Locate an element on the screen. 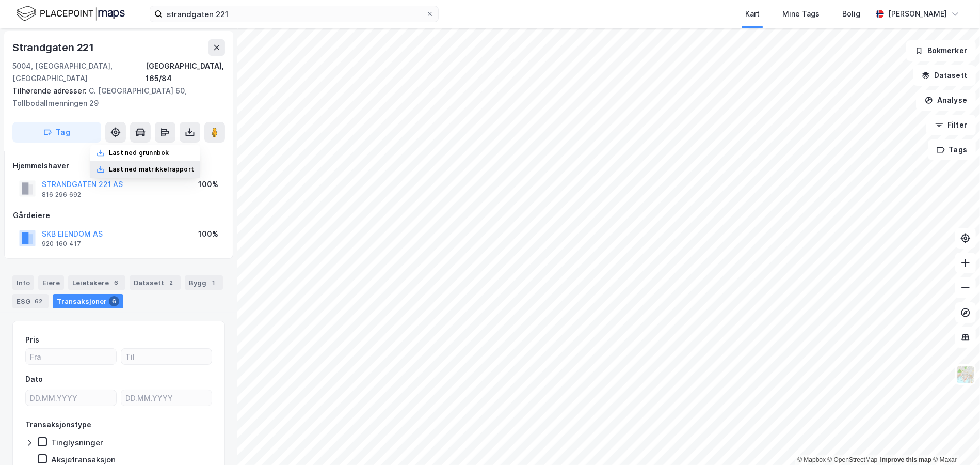 This screenshot has height=465, width=980. div: 920 160 417 is located at coordinates (61, 244).